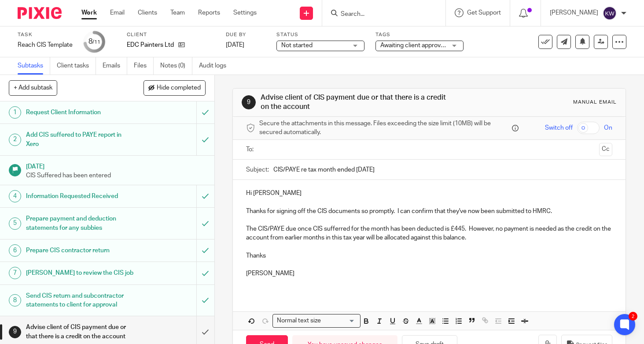 The height and width of the screenshot is (344, 644). What do you see at coordinates (79, 112) in the screenshot?
I see `h1: Request Client Information` at bounding box center [79, 112].